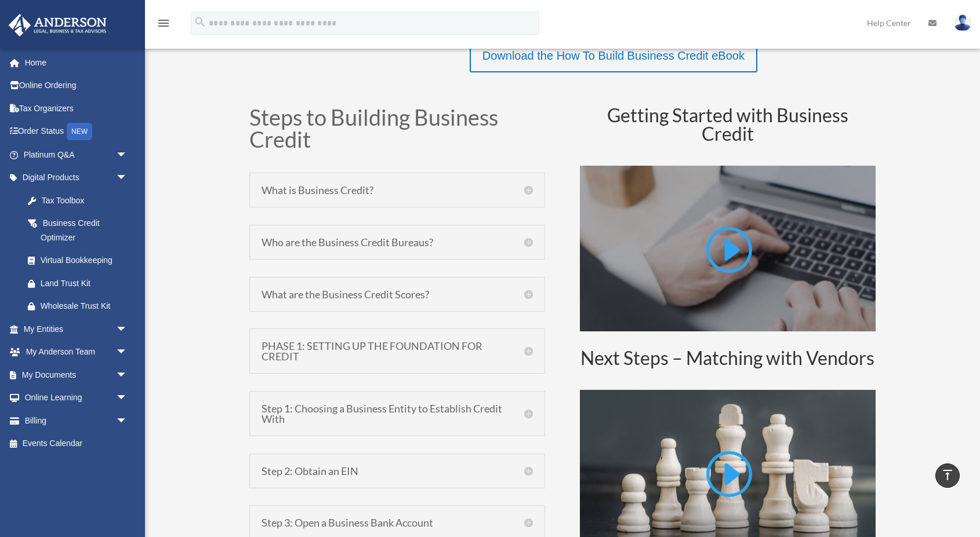  What do you see at coordinates (80, 306) in the screenshot?
I see `a: Wholesale Trust Kit` at bounding box center [80, 306].